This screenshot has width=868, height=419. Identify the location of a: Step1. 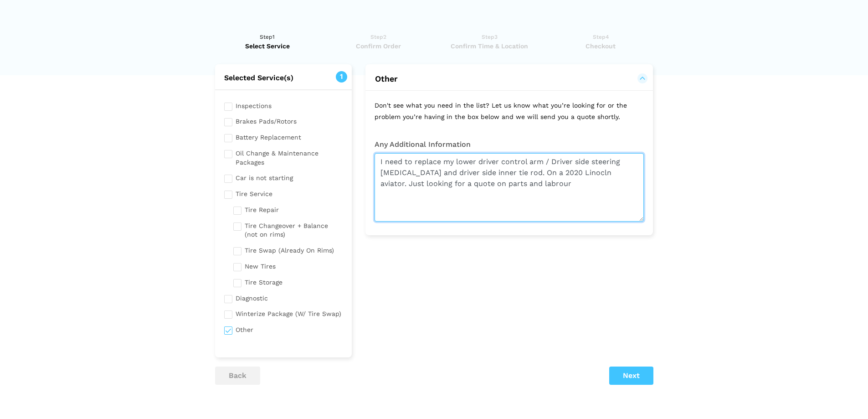
(267, 41).